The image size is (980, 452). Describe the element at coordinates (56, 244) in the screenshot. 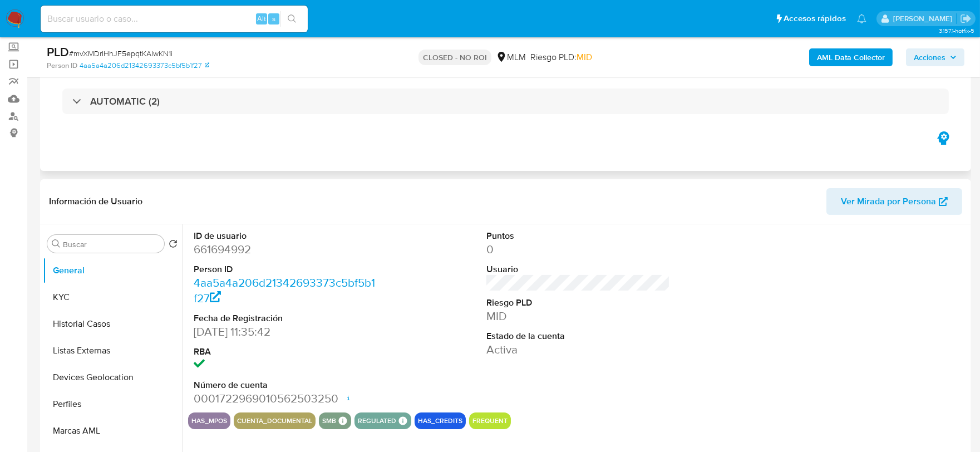

I see `button: Buscar` at that location.